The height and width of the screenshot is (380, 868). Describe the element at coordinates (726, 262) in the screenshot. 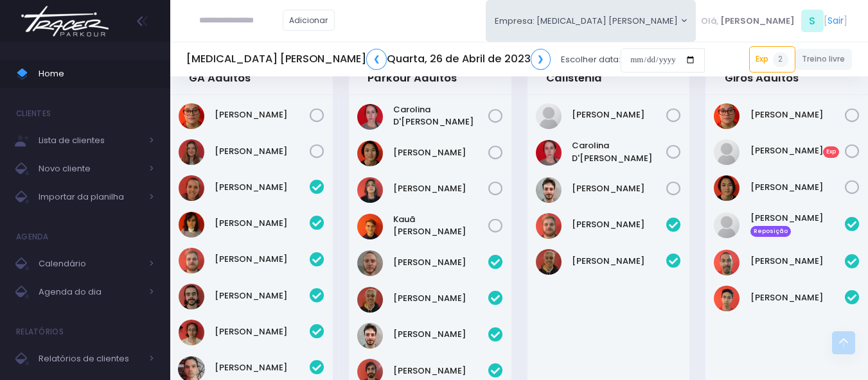

I see `img: Bruno lira` at that location.